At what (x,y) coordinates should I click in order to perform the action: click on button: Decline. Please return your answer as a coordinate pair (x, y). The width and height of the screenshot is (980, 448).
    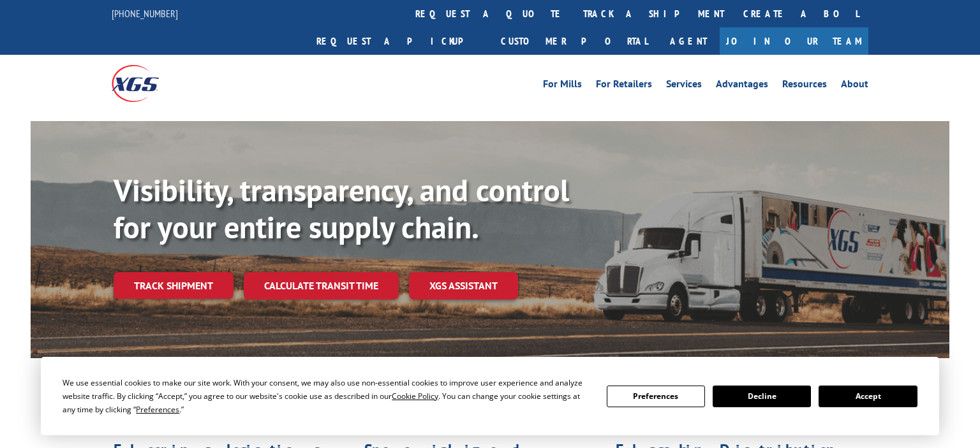
    Looking at the image, I should click on (762, 396).